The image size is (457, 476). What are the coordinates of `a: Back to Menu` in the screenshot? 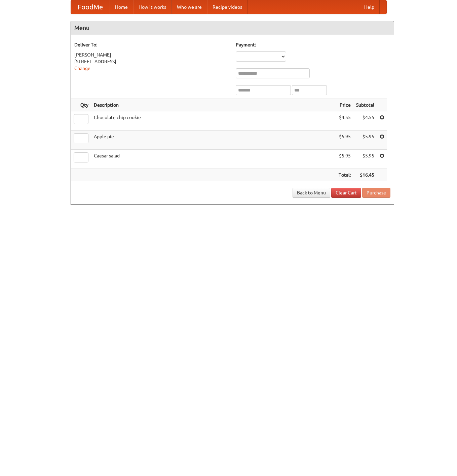 It's located at (311, 193).